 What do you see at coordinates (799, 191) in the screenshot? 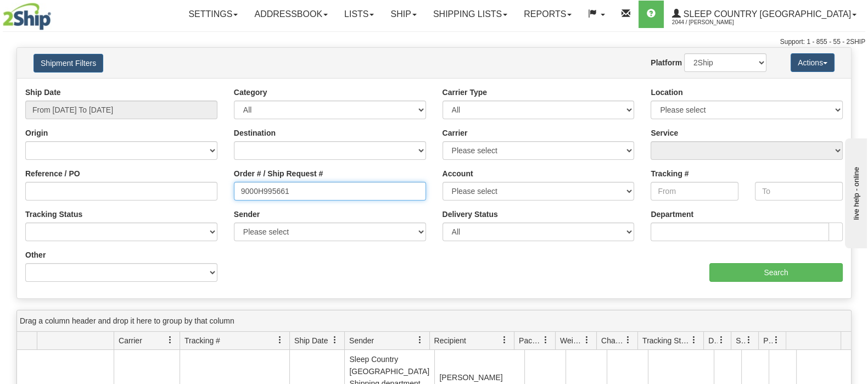
I see `input: To` at bounding box center [799, 191].